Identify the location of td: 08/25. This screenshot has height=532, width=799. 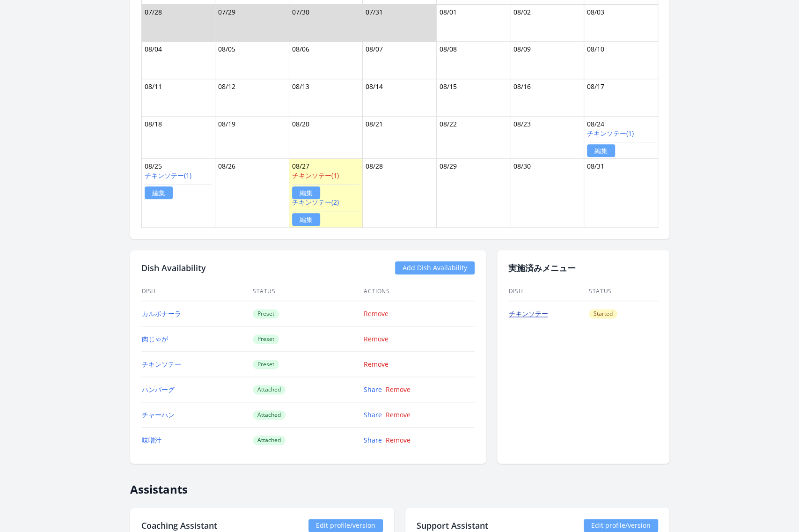
(178, 193).